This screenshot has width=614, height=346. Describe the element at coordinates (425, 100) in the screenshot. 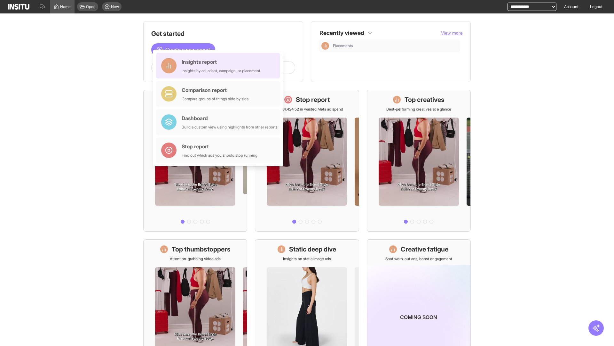

I see `h1: Top creatives` at that location.